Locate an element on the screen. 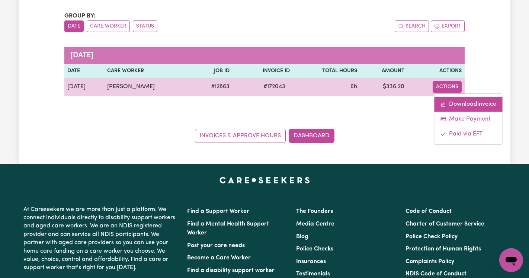 This screenshot has height=278, width=529. a: Become a Care Worker is located at coordinates (219, 258).